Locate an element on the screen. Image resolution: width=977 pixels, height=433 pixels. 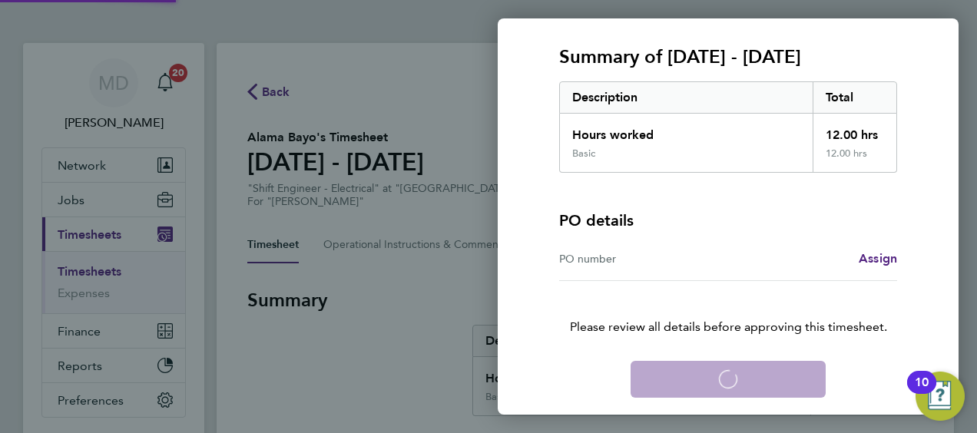
h4: PO details is located at coordinates (596, 220).